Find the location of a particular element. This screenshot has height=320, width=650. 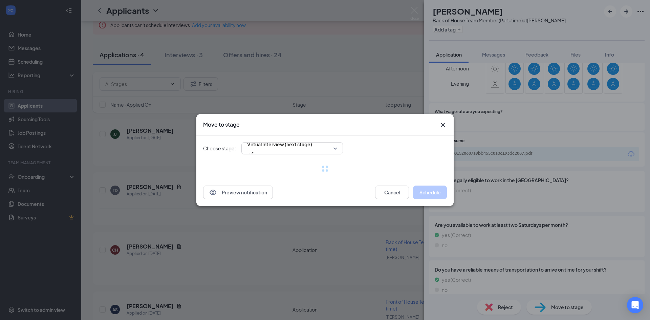

button: EyePreview notification is located at coordinates (238, 192).